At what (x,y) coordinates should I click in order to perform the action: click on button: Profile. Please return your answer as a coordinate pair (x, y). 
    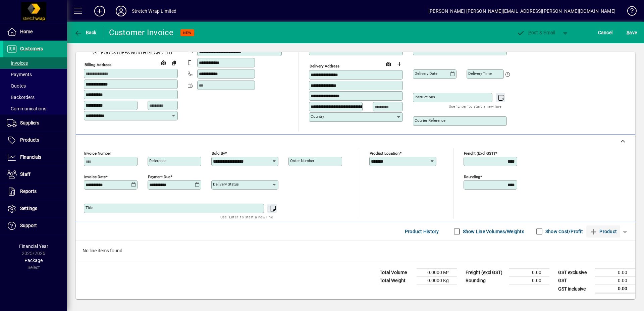
    Looking at the image, I should click on (121, 11).